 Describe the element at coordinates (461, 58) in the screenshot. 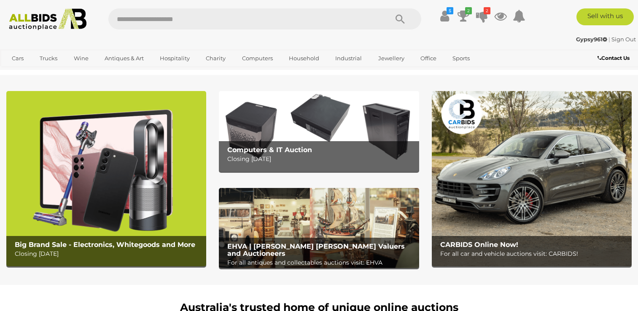

I see `a: Sports` at that location.